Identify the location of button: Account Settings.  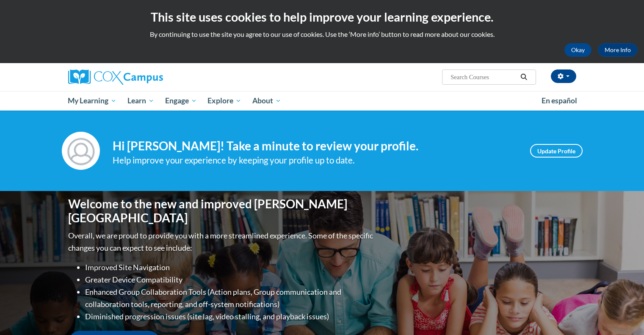
(563, 76).